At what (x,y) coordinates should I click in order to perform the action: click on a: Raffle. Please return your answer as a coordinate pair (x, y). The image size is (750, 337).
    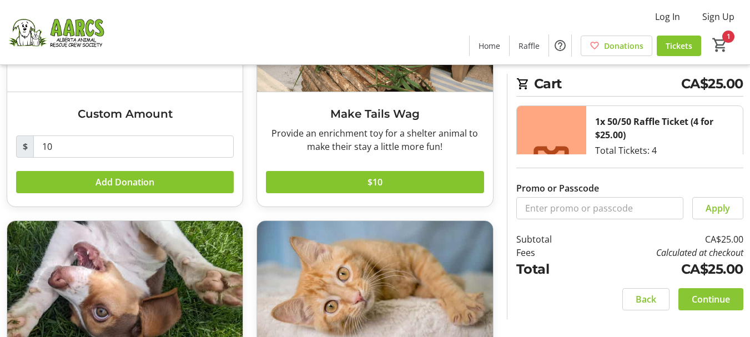
    Looking at the image, I should click on (529, 46).